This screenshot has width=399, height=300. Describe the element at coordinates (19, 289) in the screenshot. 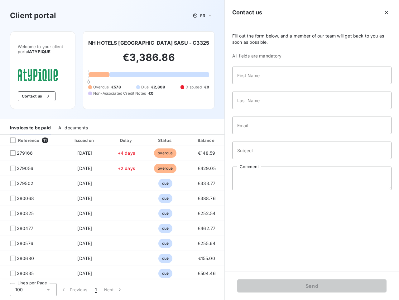

I see `span: 100` at that location.